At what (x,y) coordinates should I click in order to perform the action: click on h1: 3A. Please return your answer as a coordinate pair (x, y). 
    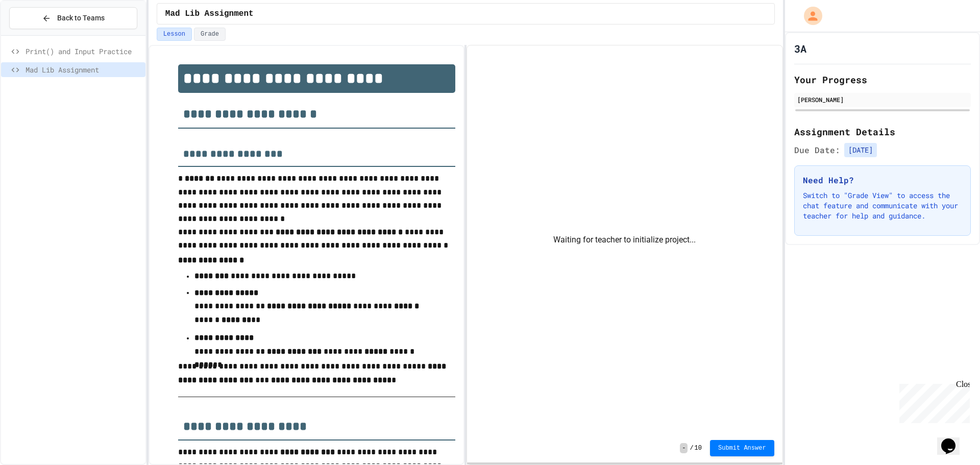
    Looking at the image, I should click on (800, 49).